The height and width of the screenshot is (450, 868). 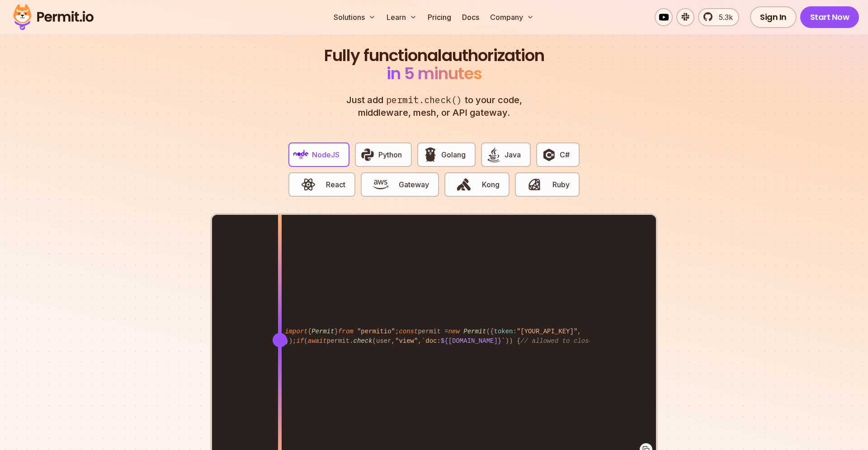 I want to click on span: Fully functional, so click(x=382, y=56).